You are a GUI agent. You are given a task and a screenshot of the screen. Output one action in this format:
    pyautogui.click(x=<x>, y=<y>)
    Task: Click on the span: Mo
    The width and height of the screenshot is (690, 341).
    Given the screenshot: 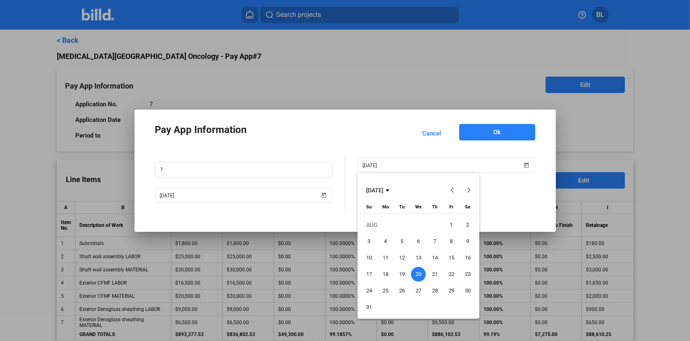 What is the action you would take?
    pyautogui.click(x=385, y=206)
    